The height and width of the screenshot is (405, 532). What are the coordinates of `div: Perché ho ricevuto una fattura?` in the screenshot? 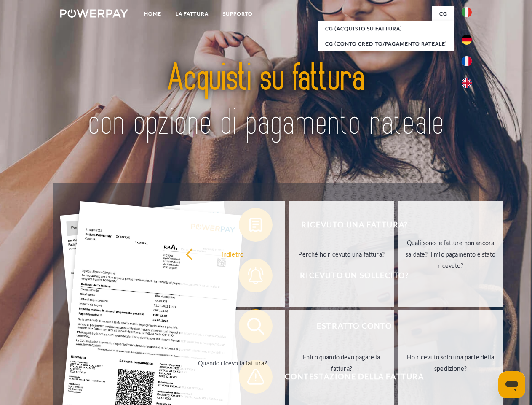 It's located at (341, 253).